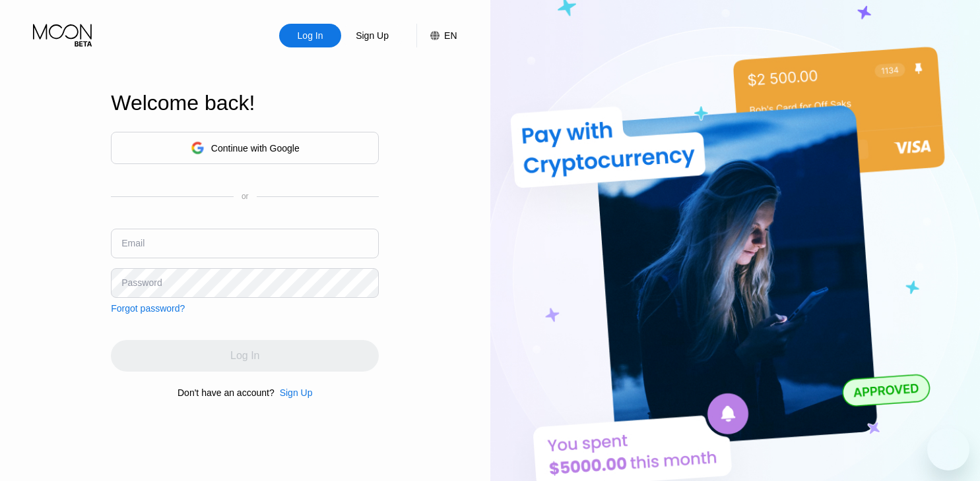 This screenshot has height=481, width=980. I want to click on div: Welcome back!, so click(245, 102).